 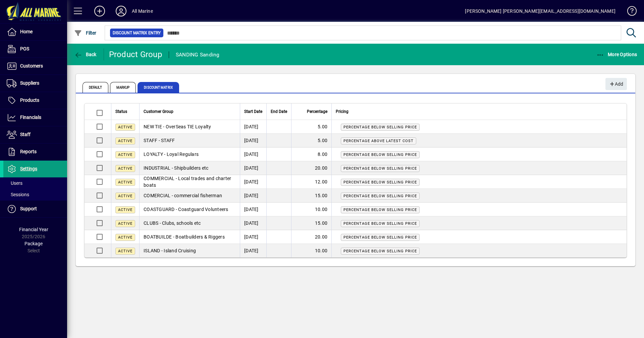 I want to click on span: Products, so click(x=30, y=100).